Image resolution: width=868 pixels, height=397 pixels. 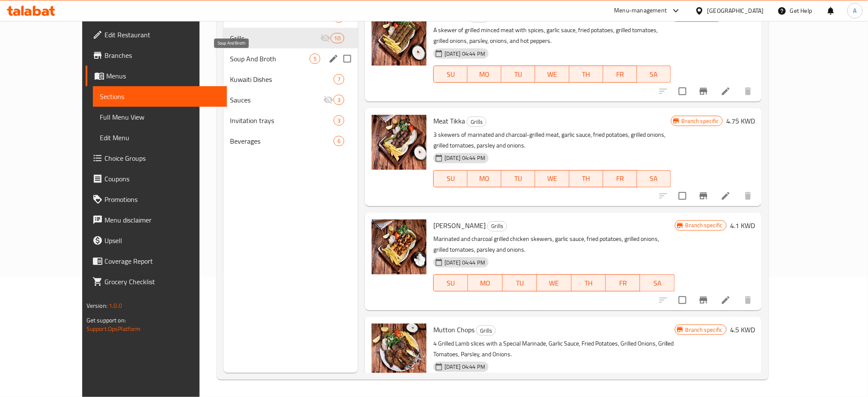 I want to click on span: Meat Tikka, so click(x=449, y=121).